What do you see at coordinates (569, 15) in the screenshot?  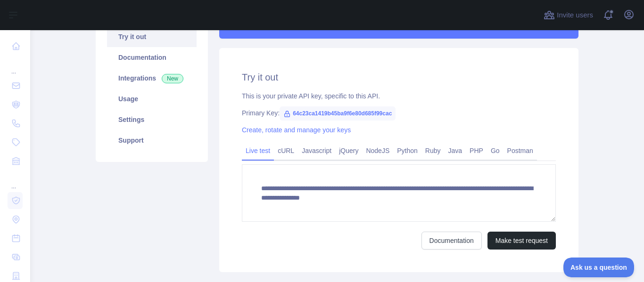 I see `button: Invite users` at bounding box center [569, 15].